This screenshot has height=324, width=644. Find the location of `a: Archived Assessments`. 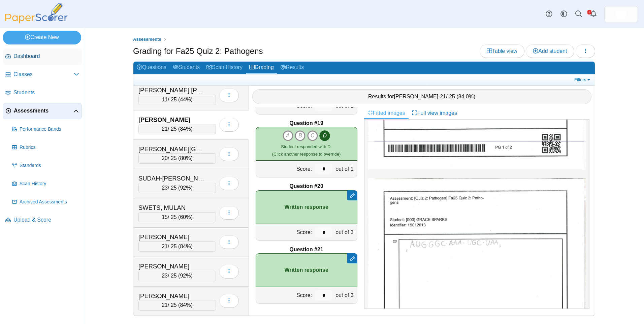

a: Archived Assessments is located at coordinates (46, 202).